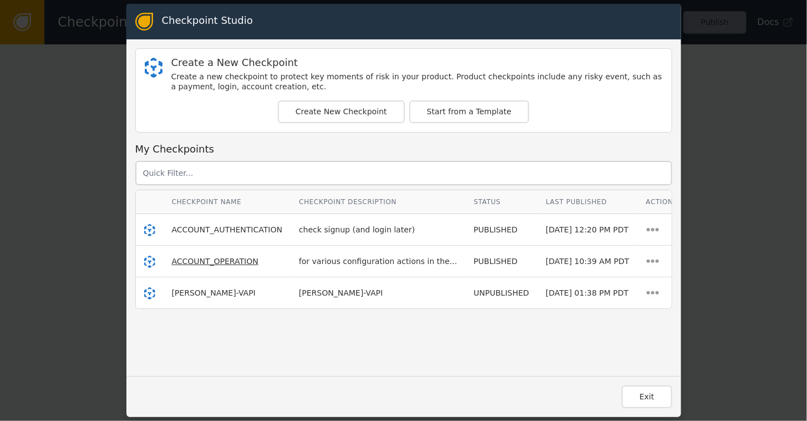  What do you see at coordinates (404, 173) in the screenshot?
I see `input: Quick Filter...` at bounding box center [404, 173].